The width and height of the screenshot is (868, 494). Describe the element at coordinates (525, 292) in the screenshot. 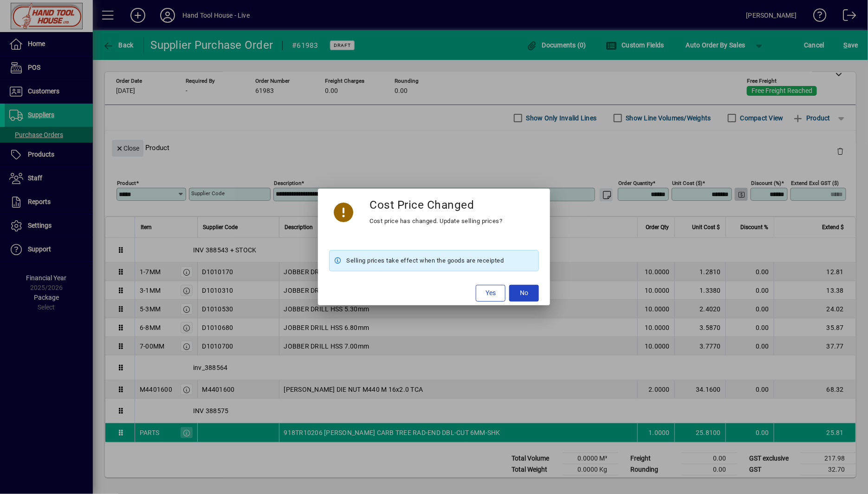

I see `span: No` at that location.